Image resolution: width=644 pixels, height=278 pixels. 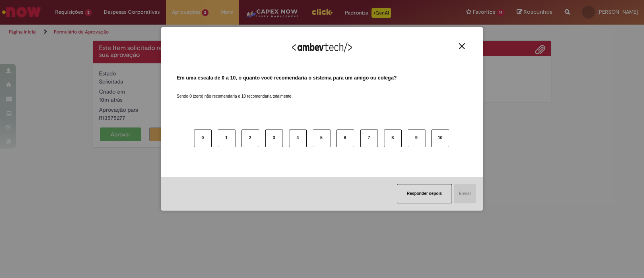 I want to click on button: 9, so click(x=417, y=138).